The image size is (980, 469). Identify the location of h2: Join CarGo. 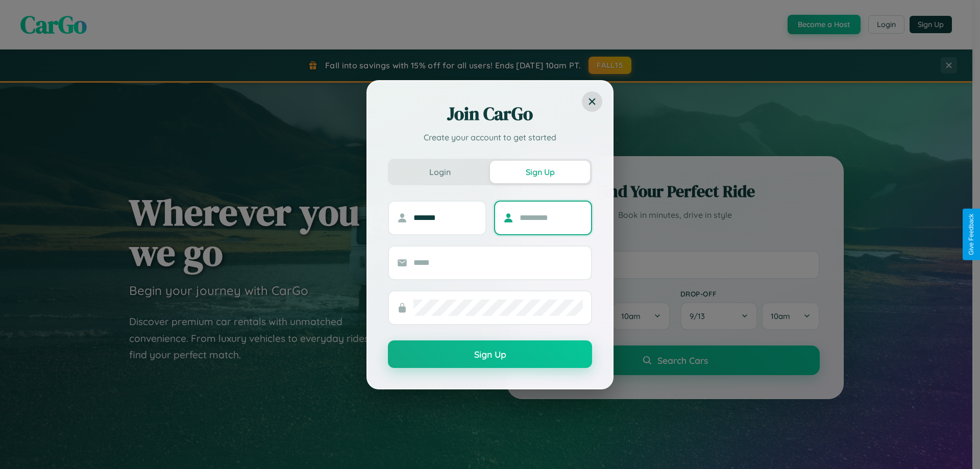
(490, 113).